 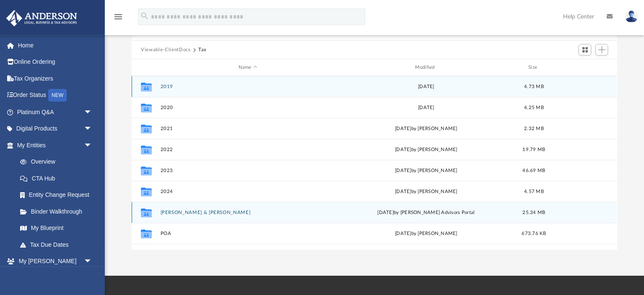 What do you see at coordinates (534, 212) in the screenshot?
I see `span: 25.34 MB` at bounding box center [534, 212].